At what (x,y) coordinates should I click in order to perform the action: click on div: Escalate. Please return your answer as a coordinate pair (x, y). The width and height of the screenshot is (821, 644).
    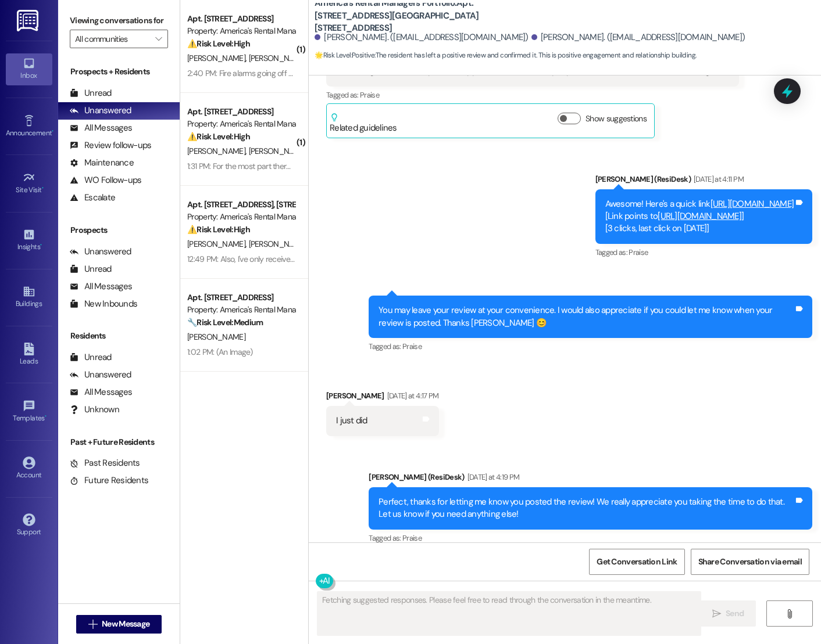
    Looking at the image, I should click on (93, 198).